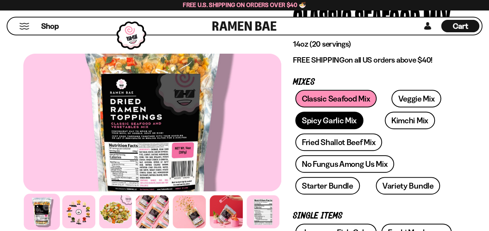 The width and height of the screenshot is (489, 231). Describe the element at coordinates (345, 164) in the screenshot. I see `a: No Fungus Among Us Mix` at that location.